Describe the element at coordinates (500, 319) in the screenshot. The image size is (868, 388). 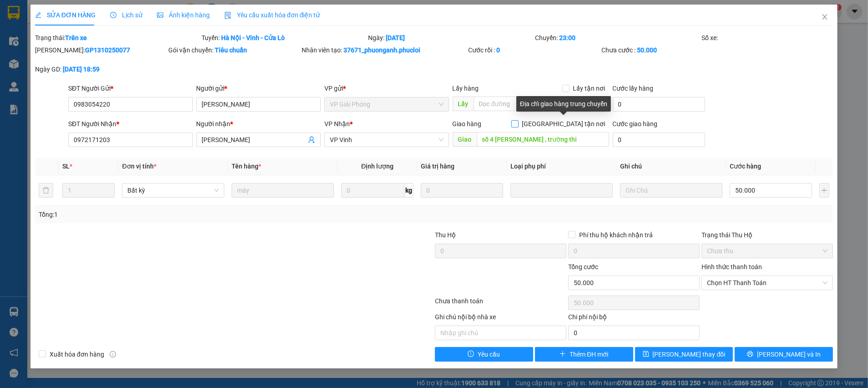
I see `div: Ghi chú nội bộ nhà xe` at that location.